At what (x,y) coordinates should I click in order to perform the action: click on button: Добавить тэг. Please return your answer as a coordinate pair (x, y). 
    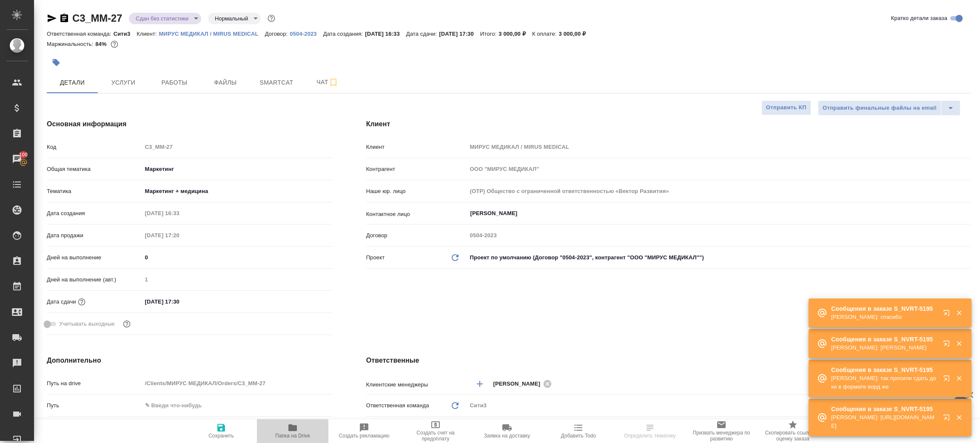
    Looking at the image, I should click on (56, 62).